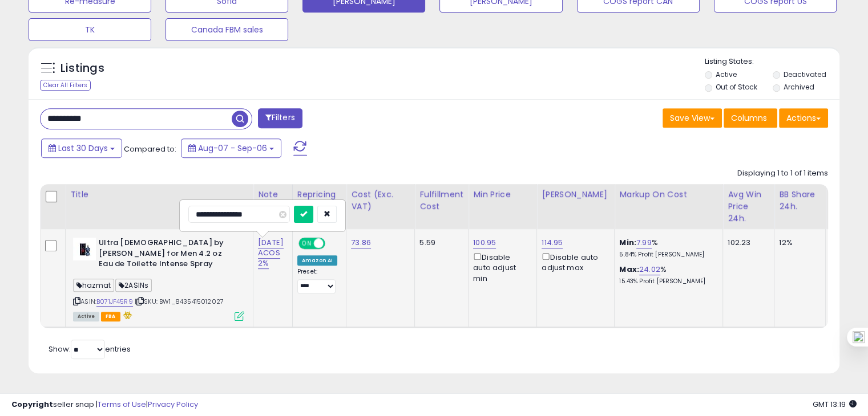  Describe the element at coordinates (484, 243) in the screenshot. I see `a: 100.95` at that location.